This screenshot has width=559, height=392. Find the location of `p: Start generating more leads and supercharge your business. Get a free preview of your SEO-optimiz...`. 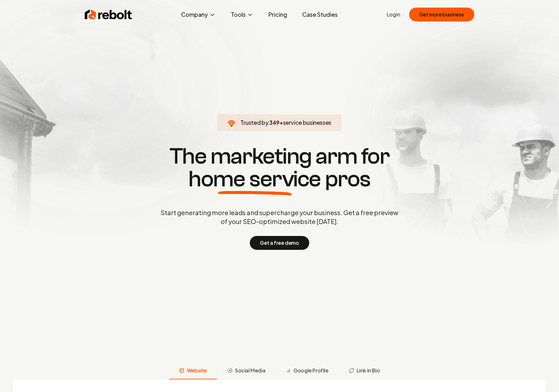

p: Start generating more leads and supercharge your business. Get a free preview of your SEO-optimiz... is located at coordinates (280, 217).